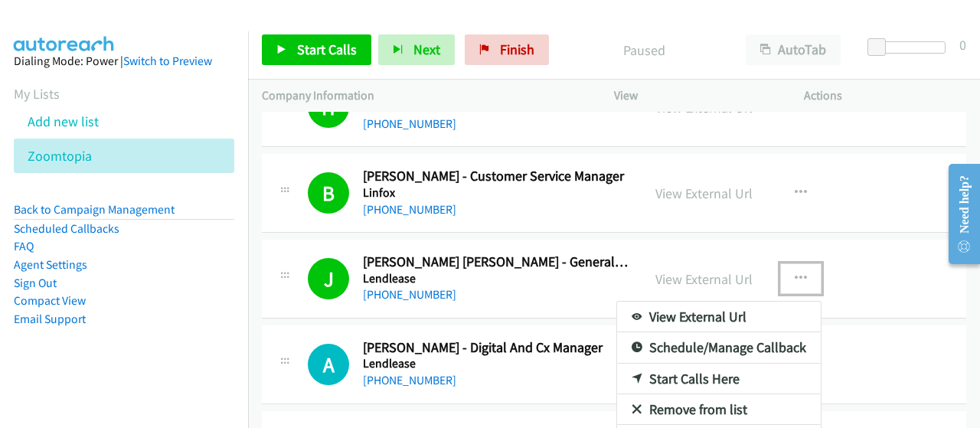  Describe the element at coordinates (67, 229) in the screenshot. I see `a: Scheduled Callbacks` at that location.